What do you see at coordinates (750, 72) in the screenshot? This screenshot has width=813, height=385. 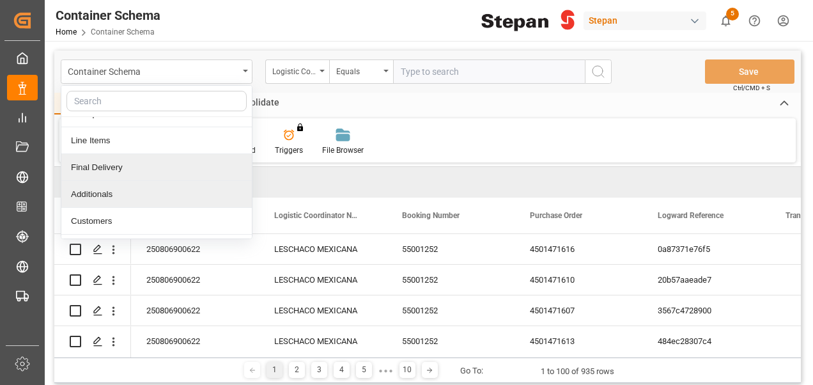 I see `button: Save` at bounding box center [750, 72].